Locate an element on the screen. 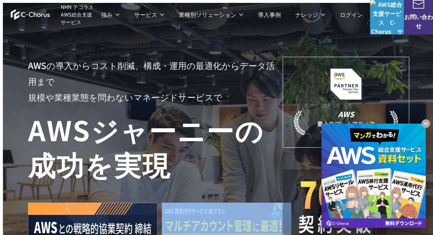 The image size is (433, 235). span: NHN テコラス AWS総合支援サービス is located at coordinates (77, 14).